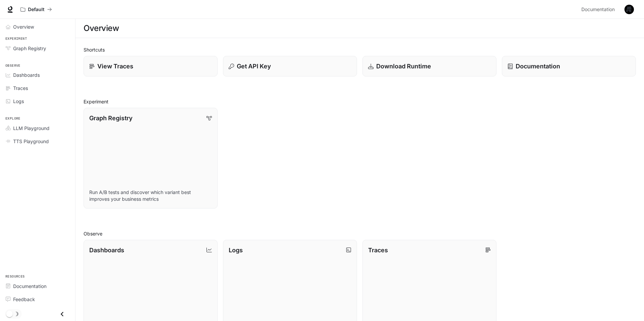  I want to click on a: TTS Playground, so click(37, 141).